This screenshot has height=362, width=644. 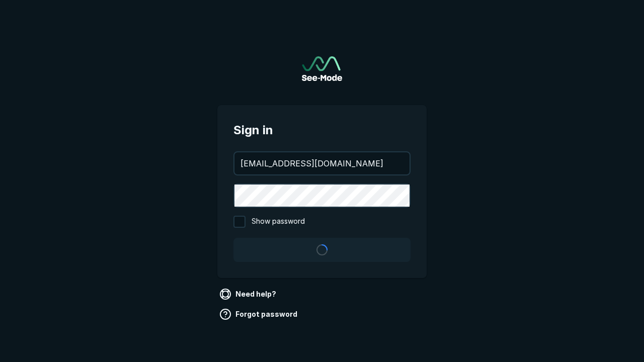 What do you see at coordinates (322, 69) in the screenshot?
I see `img: See-Mode Logo` at bounding box center [322, 69].